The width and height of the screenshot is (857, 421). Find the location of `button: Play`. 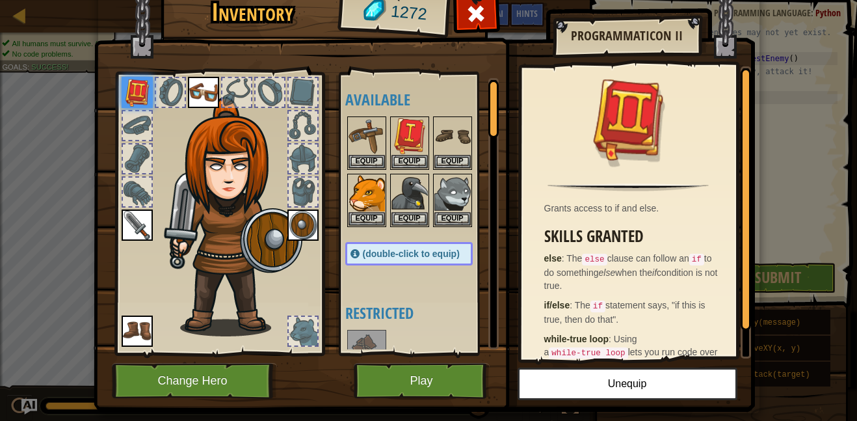

button: Play is located at coordinates (421, 380).